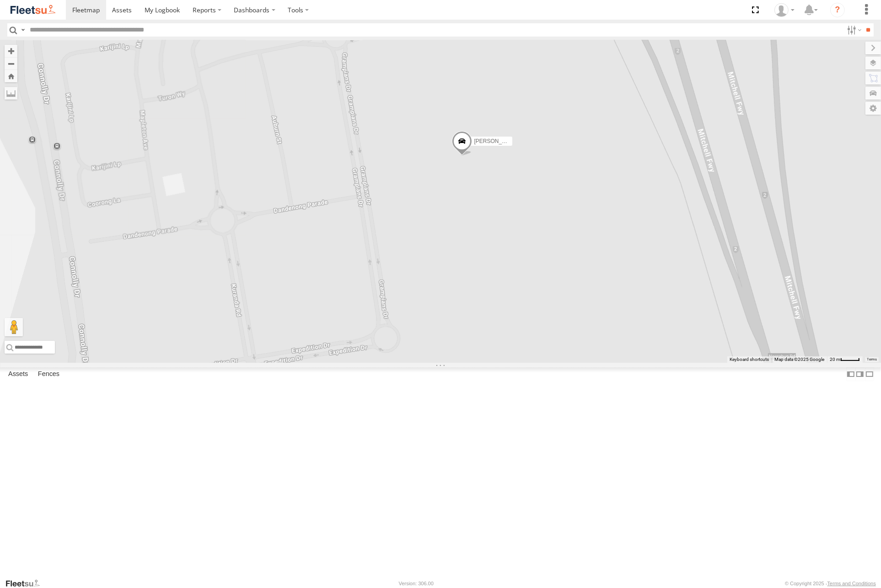 The height and width of the screenshot is (588, 881). What do you see at coordinates (23, 30) in the screenshot?
I see `label: Search Query` at bounding box center [23, 30].